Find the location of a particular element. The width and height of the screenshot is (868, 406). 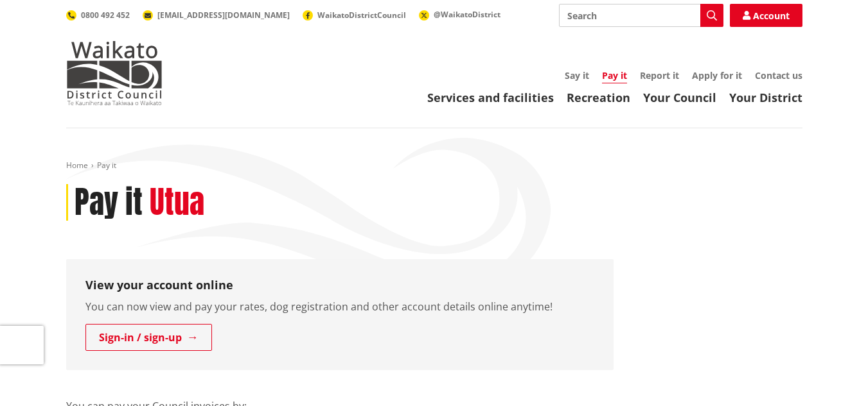

h1: Pay it is located at coordinates (109, 203).